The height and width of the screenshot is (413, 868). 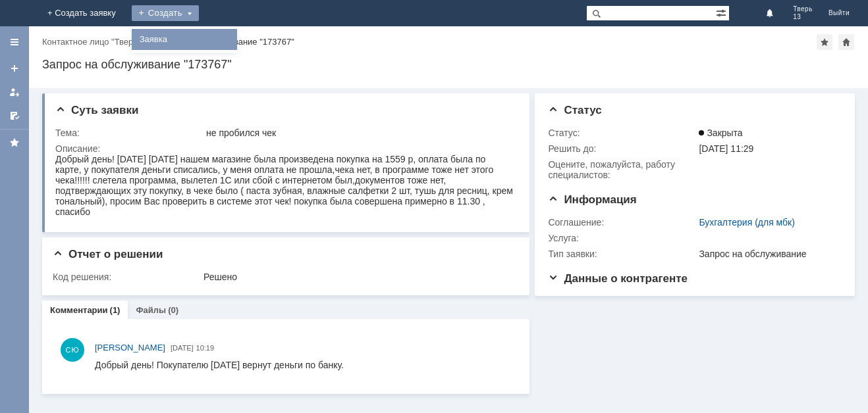 What do you see at coordinates (14, 68) in the screenshot?
I see `a: Создать заявку` at bounding box center [14, 68].